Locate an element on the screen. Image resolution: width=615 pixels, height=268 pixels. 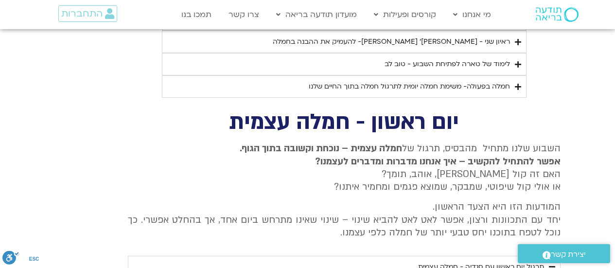
a: מועדון תודעה בריאה is located at coordinates (317, 15).